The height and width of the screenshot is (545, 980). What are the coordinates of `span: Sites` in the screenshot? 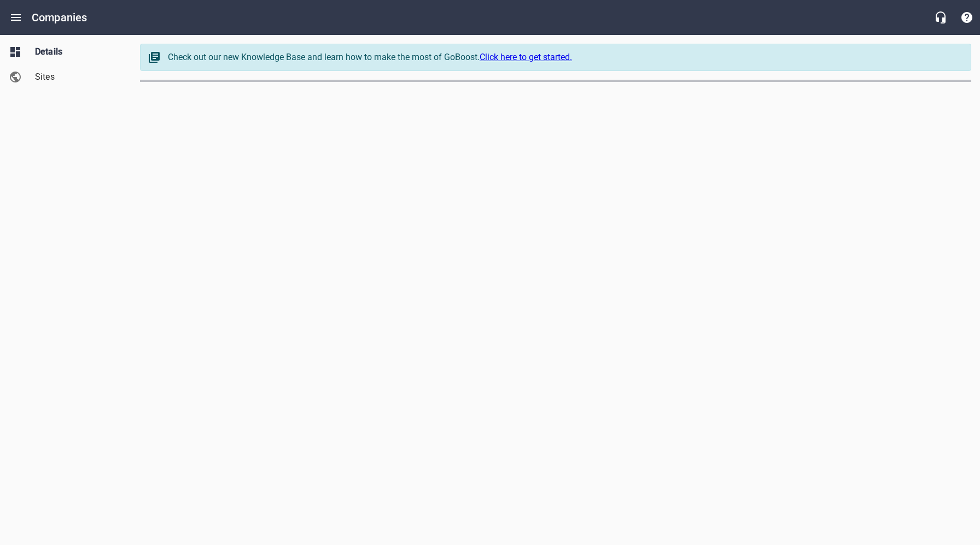 It's located at (77, 77).